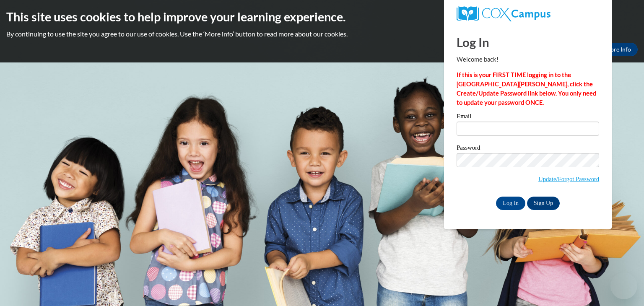  Describe the element at coordinates (511, 203) in the screenshot. I see `input: Log In` at that location.